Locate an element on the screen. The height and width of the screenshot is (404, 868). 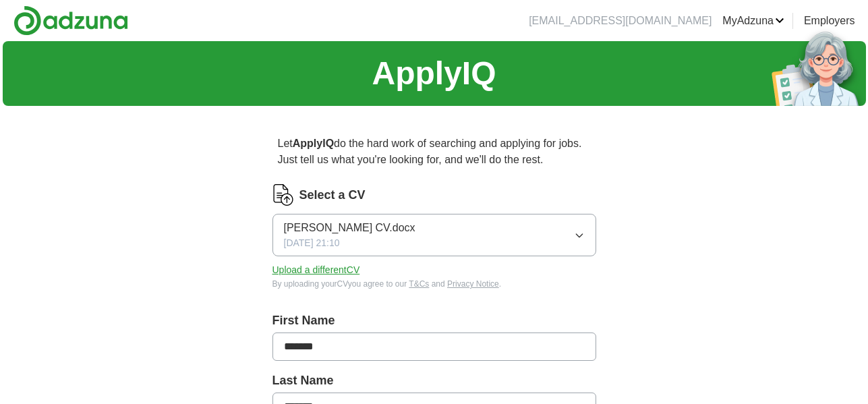
label: Last Name is located at coordinates (434, 380).